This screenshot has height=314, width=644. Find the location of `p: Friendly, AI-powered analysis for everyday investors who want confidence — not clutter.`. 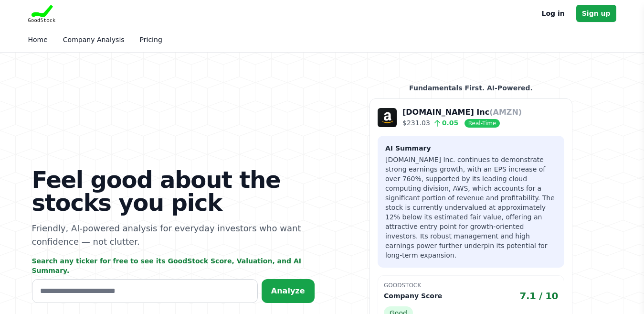

p: Friendly, AI-powered analysis for everyday investors who want confidence — not clutter. is located at coordinates (173, 235).